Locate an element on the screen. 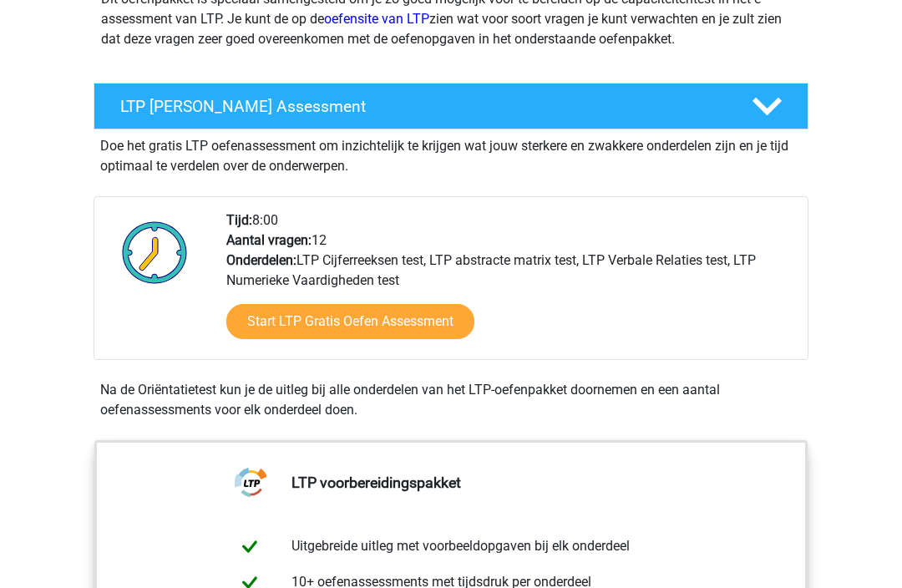  a: oefensite van LTP is located at coordinates (377, 18).